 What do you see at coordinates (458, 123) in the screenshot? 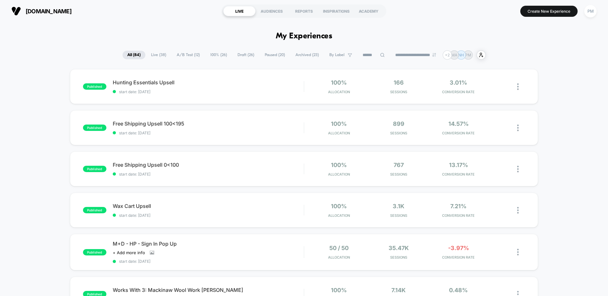
I see `span: 14.57%` at bounding box center [458, 123].